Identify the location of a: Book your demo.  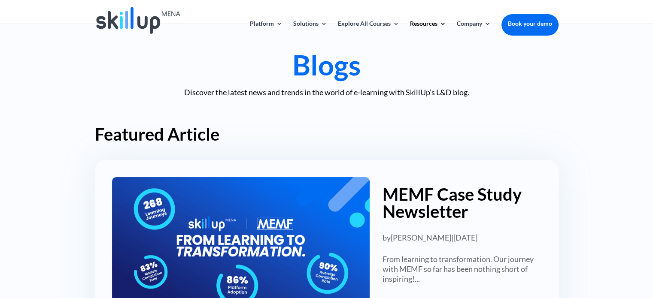
(529, 24).